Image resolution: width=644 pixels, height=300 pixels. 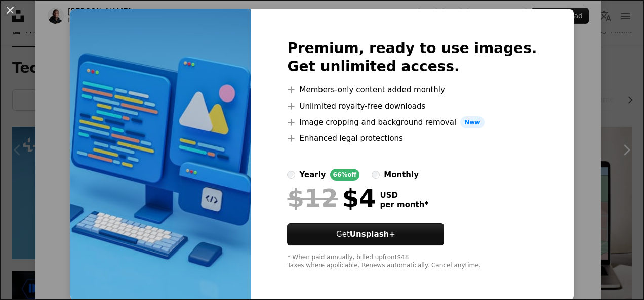 What do you see at coordinates (373, 235) in the screenshot?
I see `strong: Unsplash+` at bounding box center [373, 235].